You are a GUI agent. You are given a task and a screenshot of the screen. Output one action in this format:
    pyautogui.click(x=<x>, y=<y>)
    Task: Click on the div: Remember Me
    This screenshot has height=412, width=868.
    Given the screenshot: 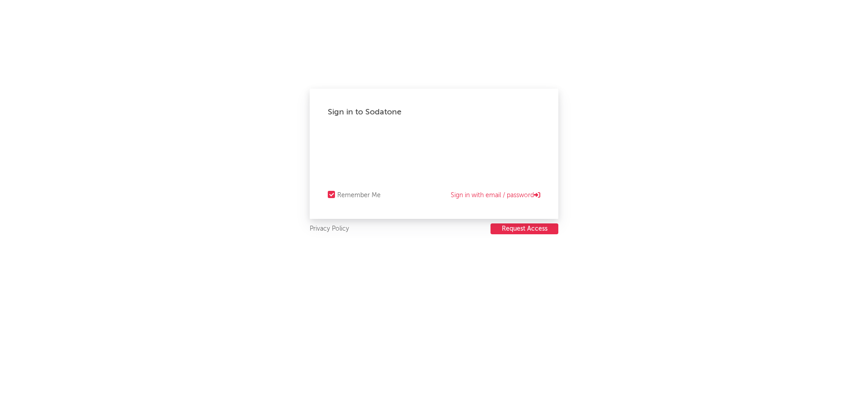 What is the action you would take?
    pyautogui.click(x=359, y=196)
    